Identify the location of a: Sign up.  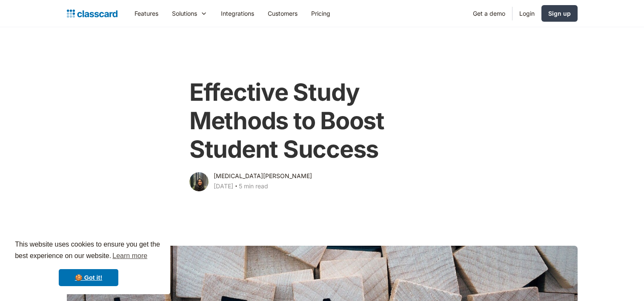
(559, 13).